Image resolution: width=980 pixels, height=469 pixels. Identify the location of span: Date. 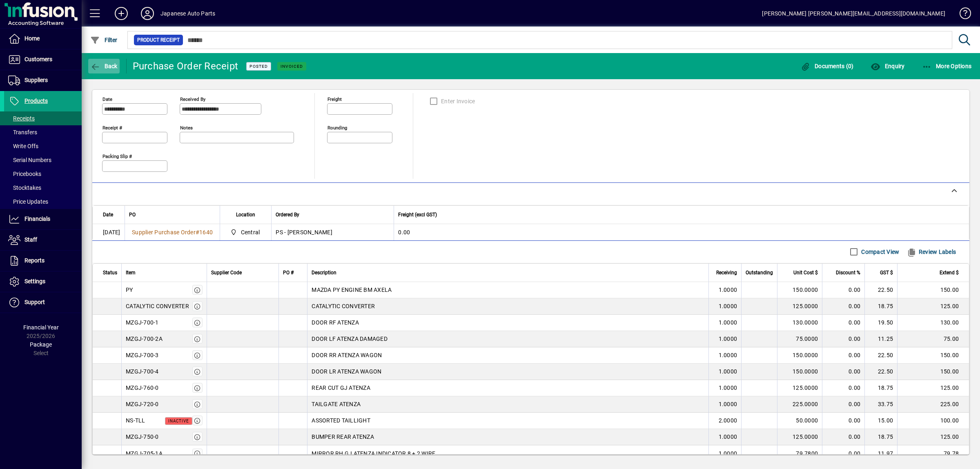
(107, 215).